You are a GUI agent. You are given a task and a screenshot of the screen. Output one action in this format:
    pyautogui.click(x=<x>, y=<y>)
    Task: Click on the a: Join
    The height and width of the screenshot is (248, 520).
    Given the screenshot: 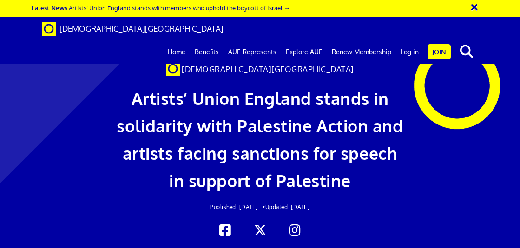 What is the action you would take?
    pyautogui.click(x=439, y=52)
    